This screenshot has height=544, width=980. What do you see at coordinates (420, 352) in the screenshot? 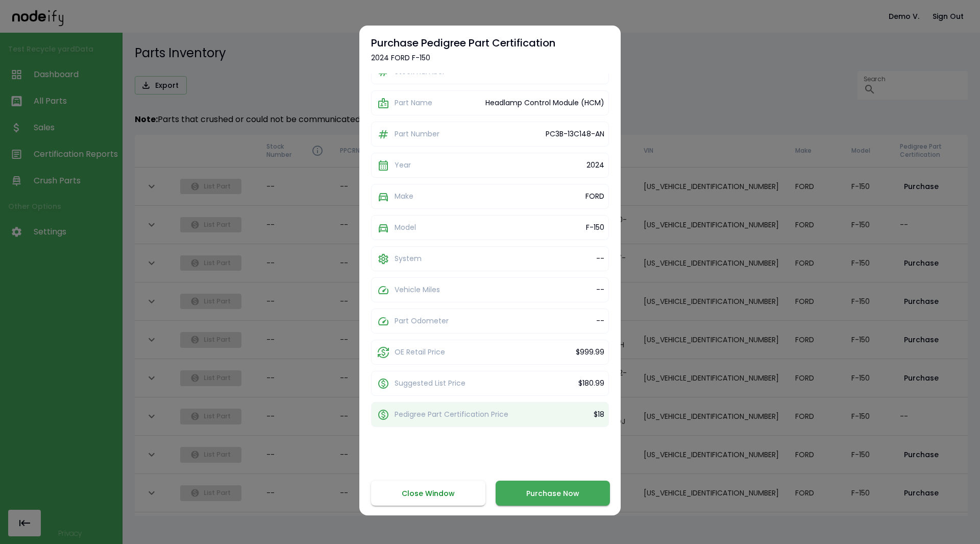
I see `div: OE Retail Price` at bounding box center [420, 352].